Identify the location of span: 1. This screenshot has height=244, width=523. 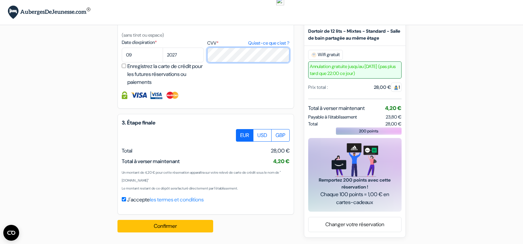
(396, 87).